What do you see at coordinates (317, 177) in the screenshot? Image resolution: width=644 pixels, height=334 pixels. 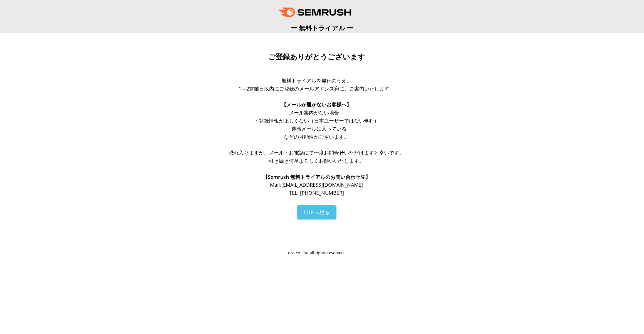 I see `span: 【Semrush 無料トライアルのお問い合わせ先】` at bounding box center [317, 177].